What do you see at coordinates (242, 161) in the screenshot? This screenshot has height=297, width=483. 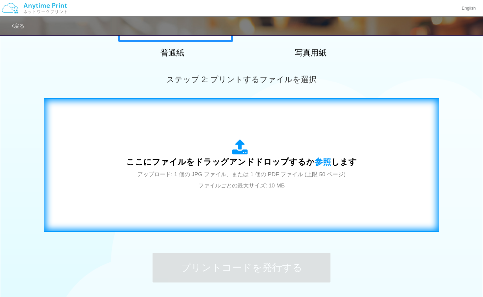 I see `span: ここにファイルをドラッグアンドドロップするか します` at bounding box center [242, 161].